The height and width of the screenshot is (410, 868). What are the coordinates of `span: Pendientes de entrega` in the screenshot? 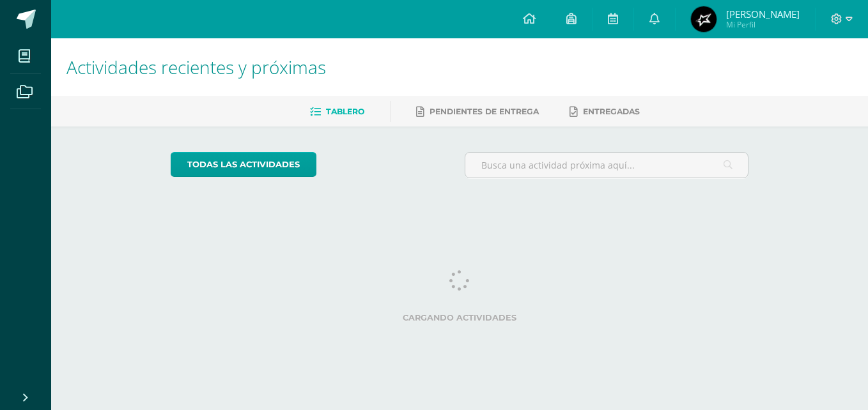 It's located at (484, 111).